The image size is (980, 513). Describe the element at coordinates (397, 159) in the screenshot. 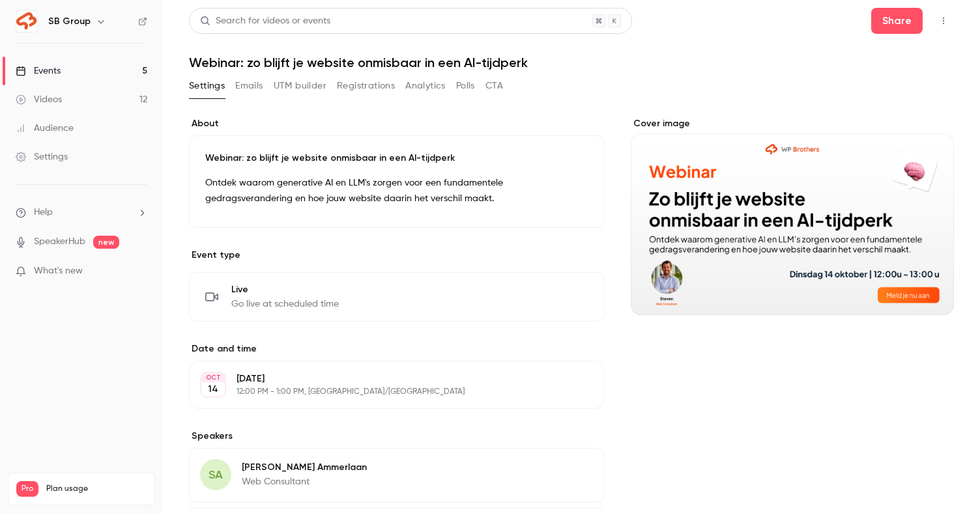

I see `p: Webinar: zo blijft je website onmisbaar in een AI-tijdperk` at that location.